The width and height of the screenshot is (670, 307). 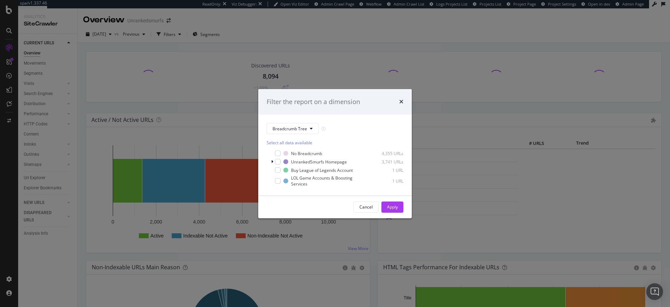 I want to click on div: 4,355 URLs, so click(x=387, y=153).